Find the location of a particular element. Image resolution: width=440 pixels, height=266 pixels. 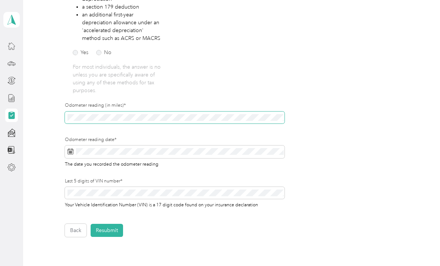

label: Yes is located at coordinates (80, 53).